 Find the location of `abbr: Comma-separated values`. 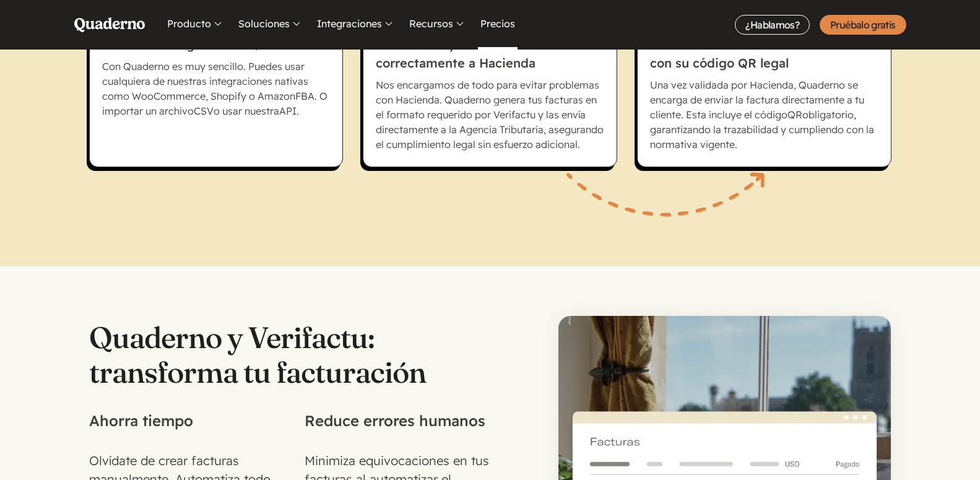

abbr: Comma-separated values is located at coordinates (203, 111).